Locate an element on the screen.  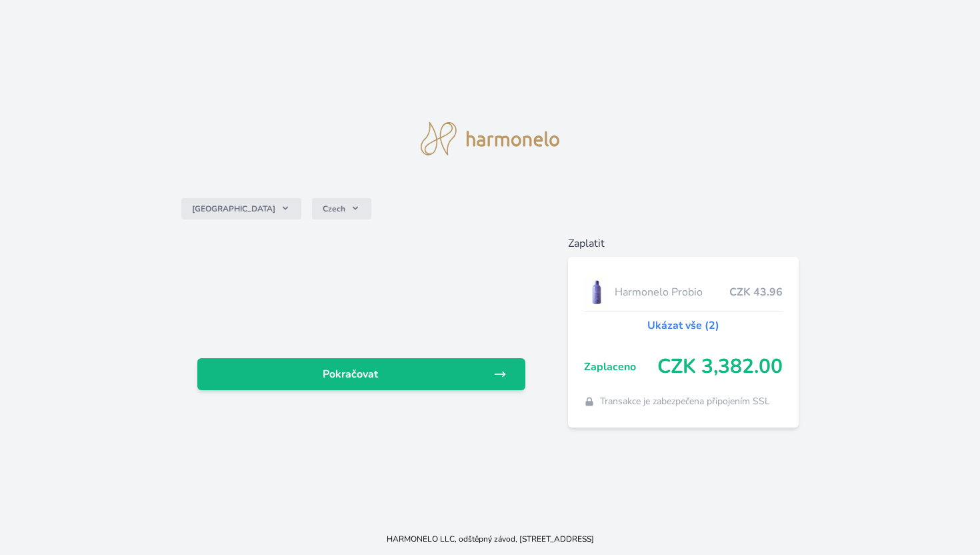
img: logo.svg is located at coordinates (490, 139).